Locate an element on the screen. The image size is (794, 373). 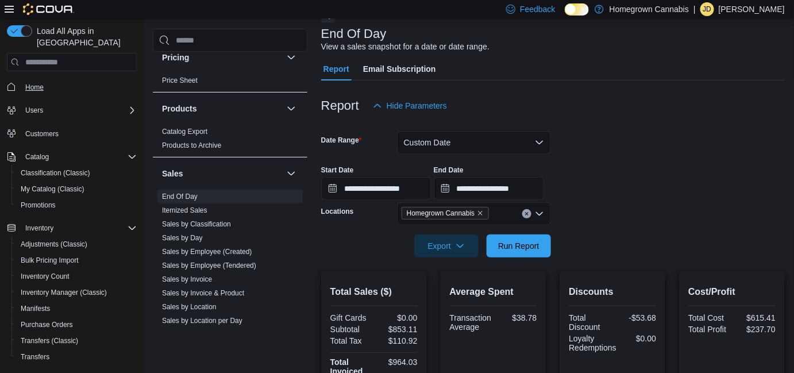
div: Subtotal is located at coordinates (351, 329).